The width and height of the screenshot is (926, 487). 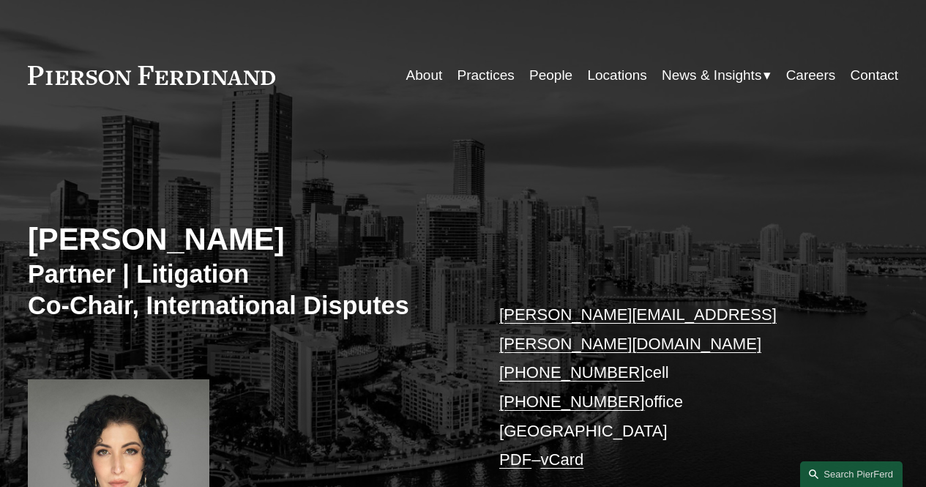 What do you see at coordinates (515, 459) in the screenshot?
I see `a: PDF` at bounding box center [515, 459].